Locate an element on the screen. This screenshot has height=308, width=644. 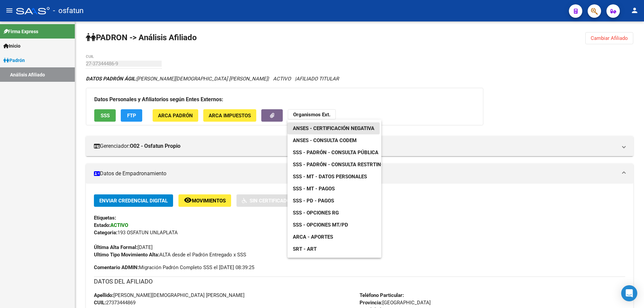
span: SRT - ART is located at coordinates (305, 249).